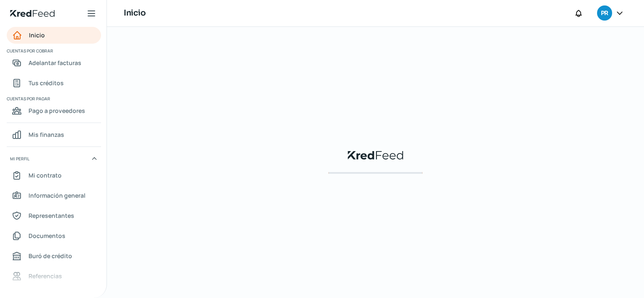 Image resolution: width=644 pixels, height=298 pixels. What do you see at coordinates (54, 175) in the screenshot?
I see `a: Mi contrato` at bounding box center [54, 175].